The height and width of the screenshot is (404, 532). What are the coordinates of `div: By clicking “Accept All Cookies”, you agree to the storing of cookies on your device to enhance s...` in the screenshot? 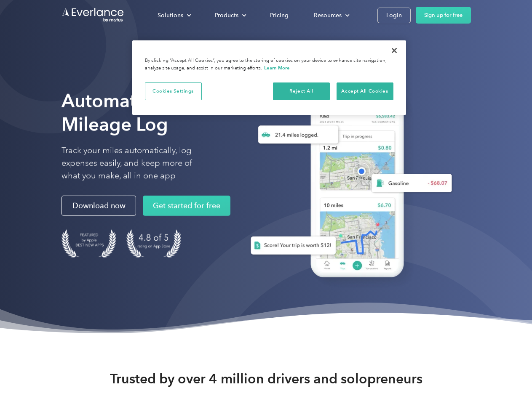 It's located at (269, 64).